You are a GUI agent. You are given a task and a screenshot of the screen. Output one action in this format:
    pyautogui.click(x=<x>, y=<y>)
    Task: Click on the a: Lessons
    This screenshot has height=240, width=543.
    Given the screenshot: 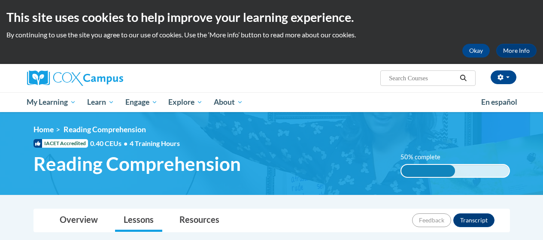 What is the action you would take?
    pyautogui.click(x=139, y=220)
    